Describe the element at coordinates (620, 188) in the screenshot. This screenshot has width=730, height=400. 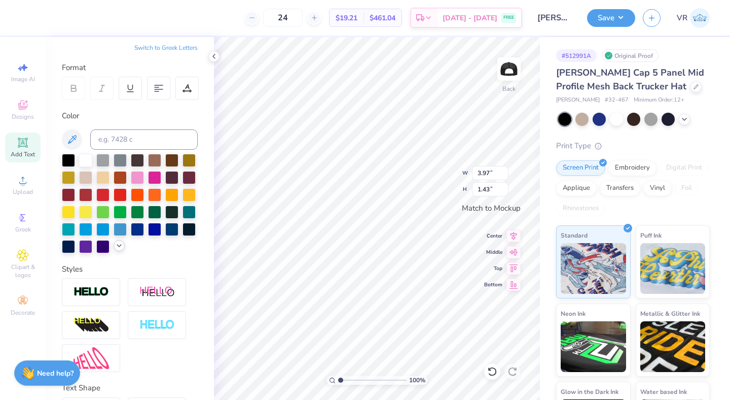
I see `div: Transfers` at that location.